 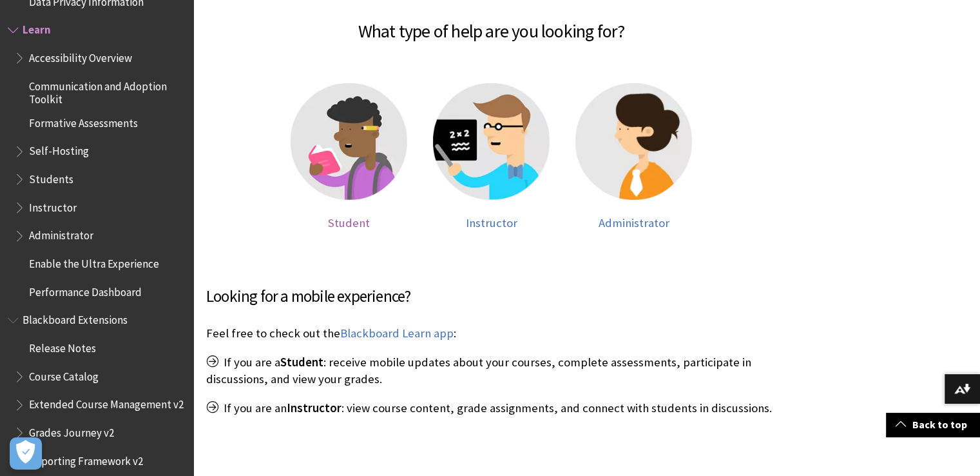 I want to click on a: Blackboard Learn app, so click(x=397, y=333).